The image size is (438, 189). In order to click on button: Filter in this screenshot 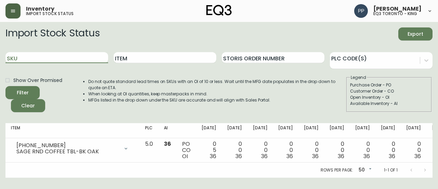, I will do `click(23, 92)`.